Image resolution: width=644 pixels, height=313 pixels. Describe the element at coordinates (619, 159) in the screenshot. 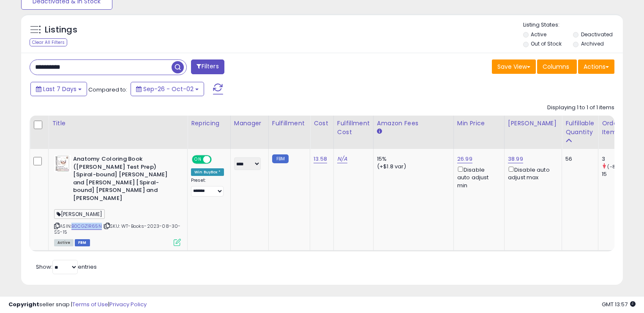

I see `div: 3` at that location.